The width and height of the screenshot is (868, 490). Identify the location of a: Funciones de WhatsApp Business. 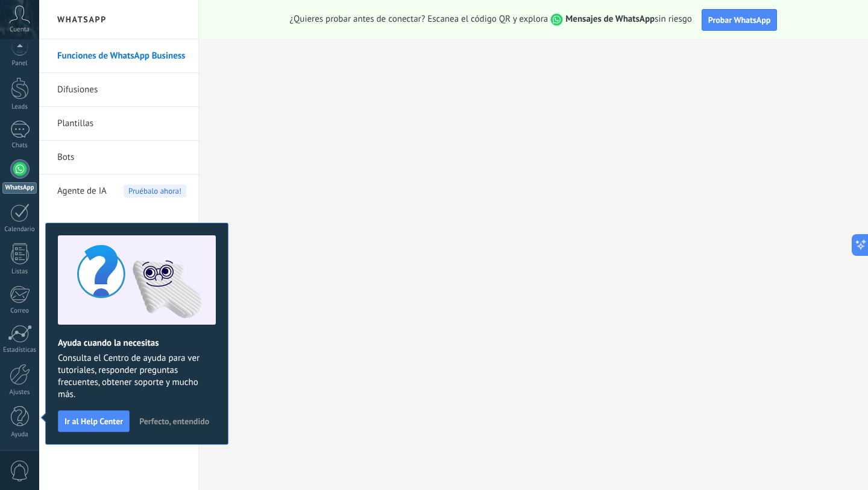
(122, 56).